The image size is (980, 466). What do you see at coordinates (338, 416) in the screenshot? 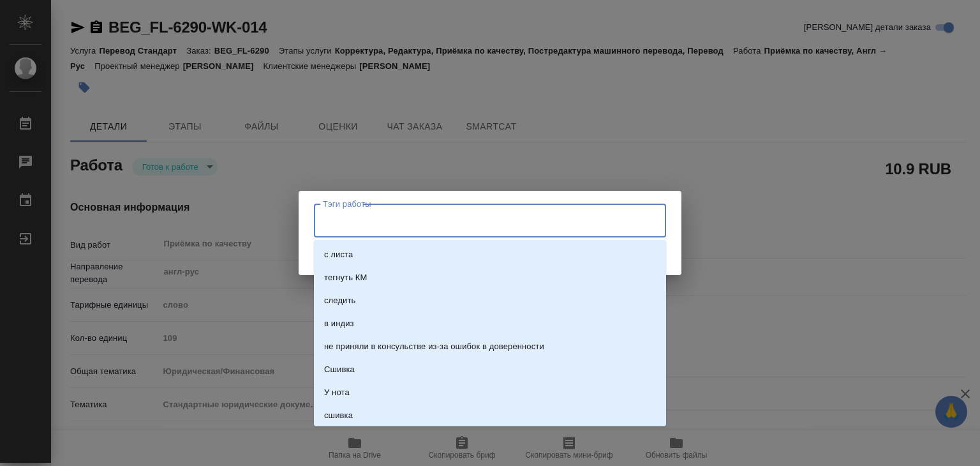
I see `p: сшивка` at bounding box center [338, 416].